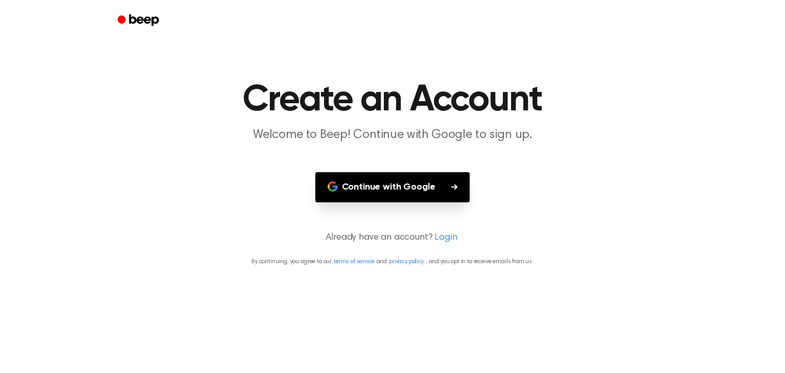  I want to click on a: privacy policy, so click(406, 262).